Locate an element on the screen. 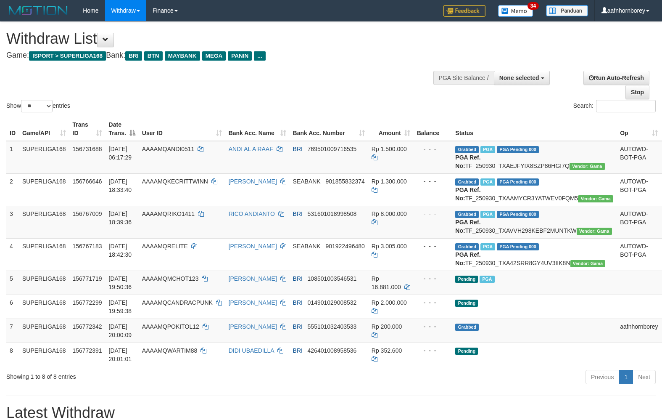 This screenshot has width=662, height=420. img: MOTION_logo.png is located at coordinates (38, 11).